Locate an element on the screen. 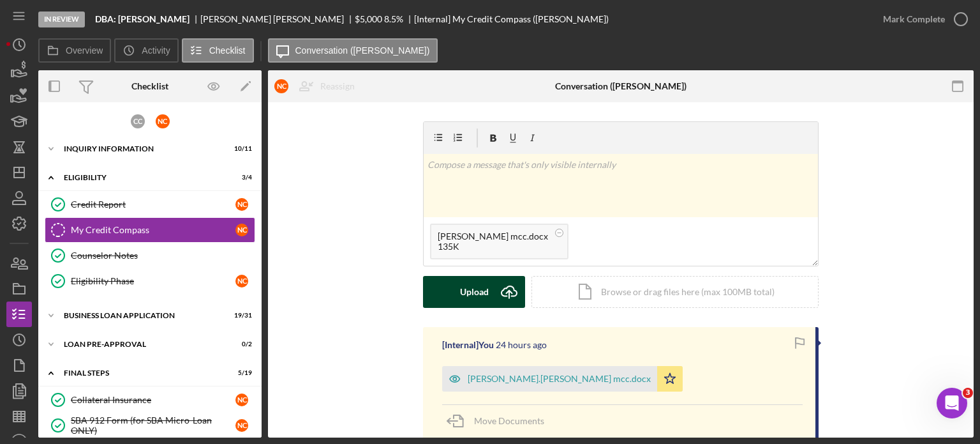 This screenshot has width=980, height=444. div: 3 / 4 is located at coordinates (241, 177).